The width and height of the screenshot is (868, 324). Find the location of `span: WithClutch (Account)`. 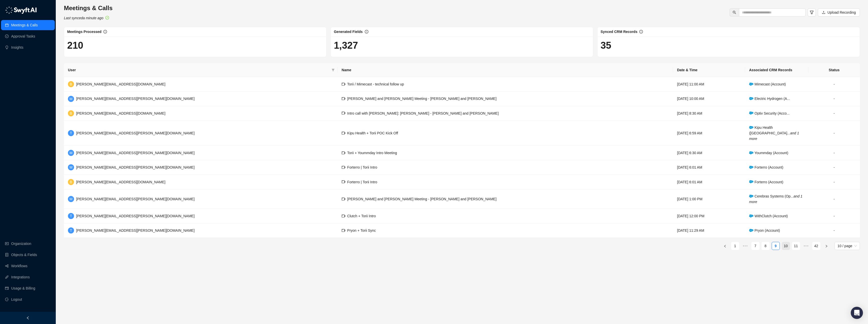

span: WithClutch (Account) is located at coordinates (768, 216).